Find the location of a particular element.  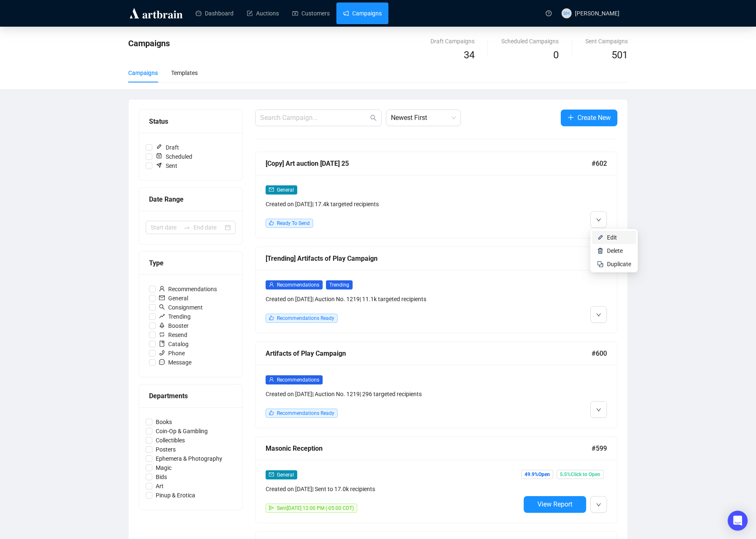

span: SH is located at coordinates (566, 13).